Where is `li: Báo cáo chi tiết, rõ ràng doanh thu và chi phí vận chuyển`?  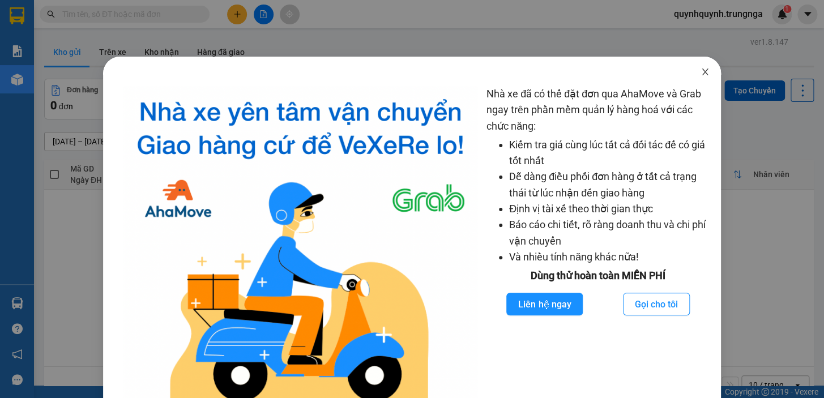
li: Báo cáo chi tiết, rõ ràng doanh thu và chi phí vận chuyển is located at coordinates (610, 233).